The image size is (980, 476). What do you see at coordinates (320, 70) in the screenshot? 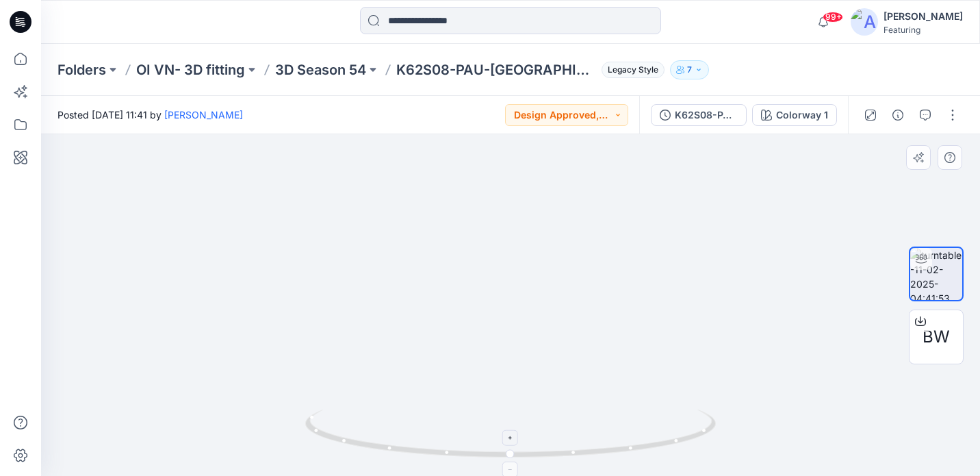
I see `p: 3D Season 54` at bounding box center [320, 70].